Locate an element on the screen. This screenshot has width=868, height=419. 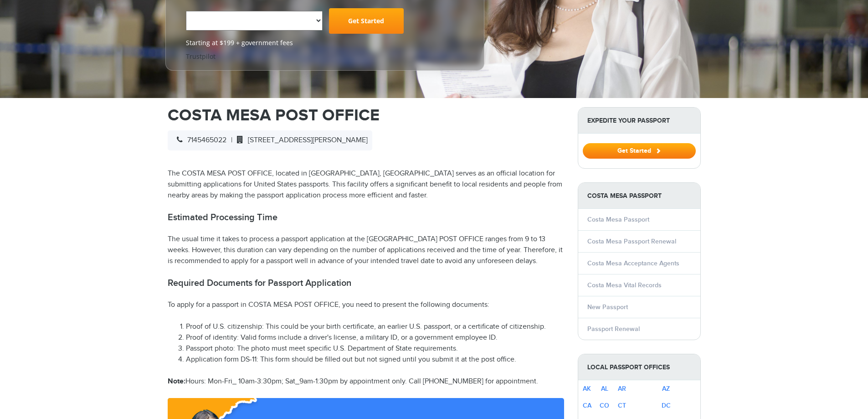
p: To apply for a passport in COSTA MESA POST OFFICE, you need to present the following documents: is located at coordinates (366, 305).